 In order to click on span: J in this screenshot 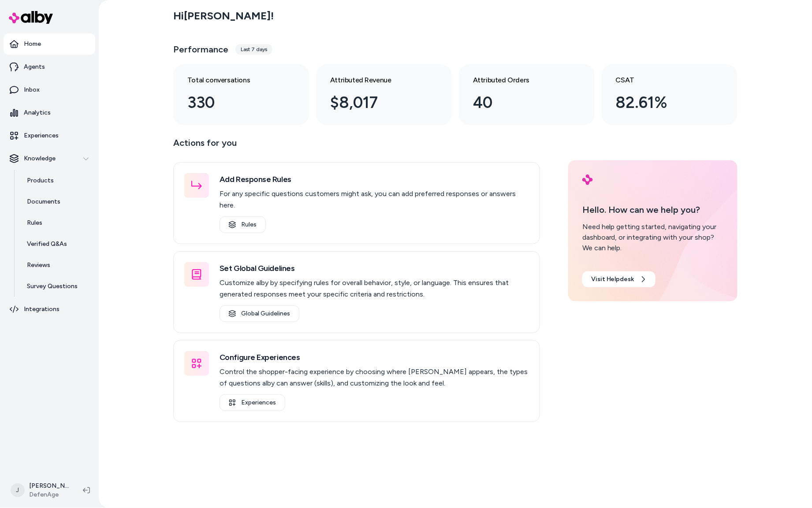, I will do `click(18, 490)`.